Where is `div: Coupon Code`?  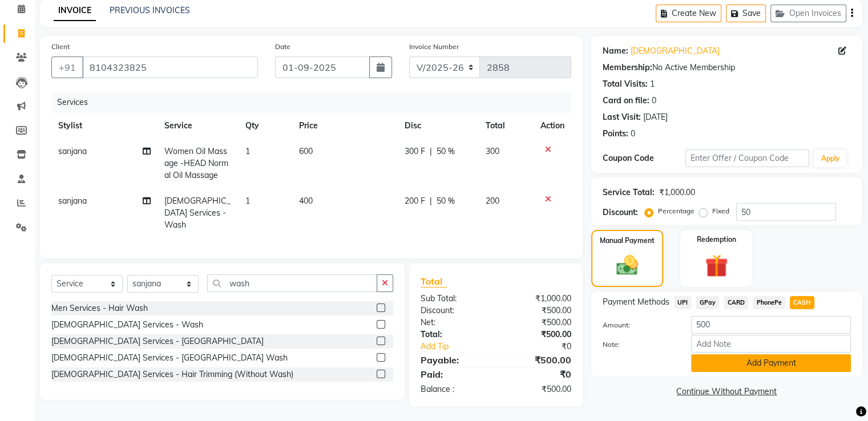
div: Coupon Code is located at coordinates (644, 158).